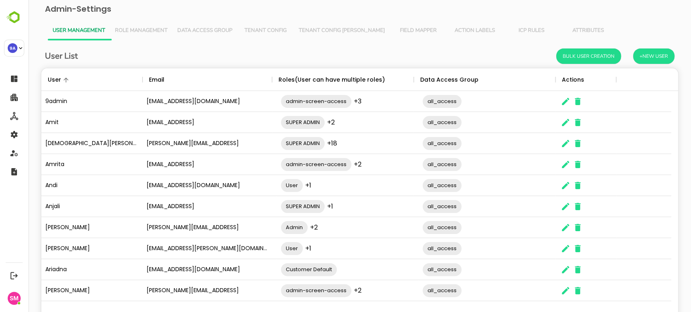  Describe the element at coordinates (14, 276) in the screenshot. I see `button: Logout` at that location.